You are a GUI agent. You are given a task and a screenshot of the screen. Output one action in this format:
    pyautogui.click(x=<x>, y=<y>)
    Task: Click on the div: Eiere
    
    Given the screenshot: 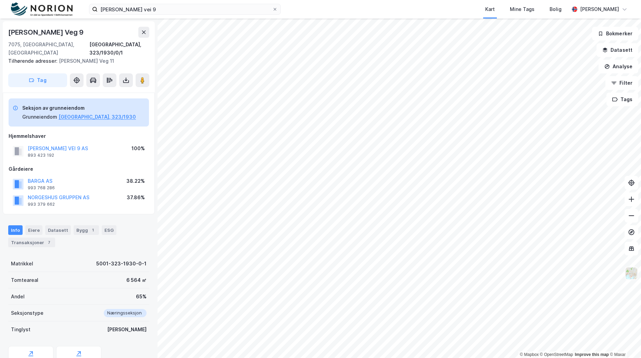 What is the action you would take?
    pyautogui.click(x=34, y=230)
    